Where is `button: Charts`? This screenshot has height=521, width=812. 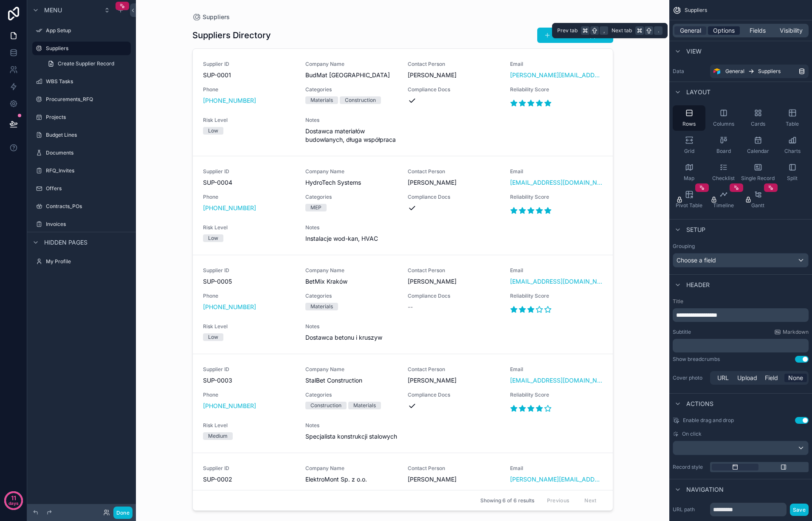
button: Charts is located at coordinates (792, 145).